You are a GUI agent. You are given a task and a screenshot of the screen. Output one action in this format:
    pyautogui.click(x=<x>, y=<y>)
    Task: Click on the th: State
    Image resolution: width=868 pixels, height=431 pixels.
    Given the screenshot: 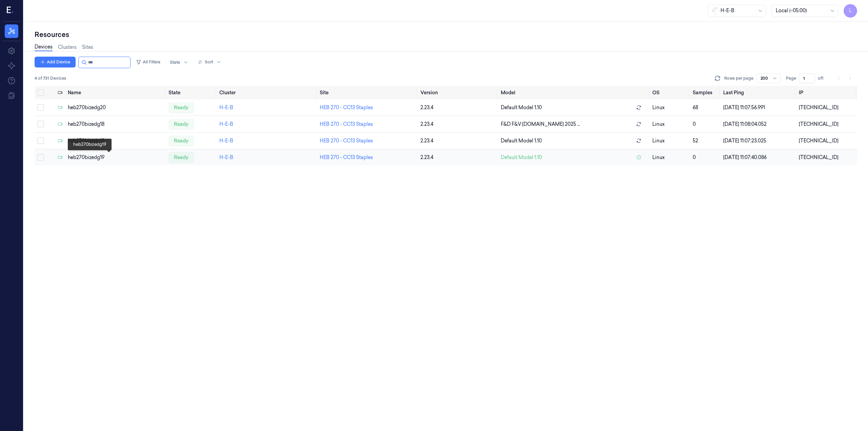 What is the action you would take?
    pyautogui.click(x=191, y=93)
    